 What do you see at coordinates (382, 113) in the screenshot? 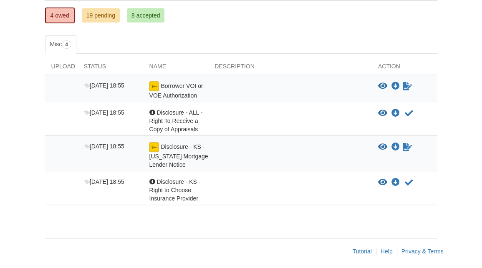
I see `button: View Disclosure - ALL - Right To Receive a Copy of Appraisals` at bounding box center [382, 113].